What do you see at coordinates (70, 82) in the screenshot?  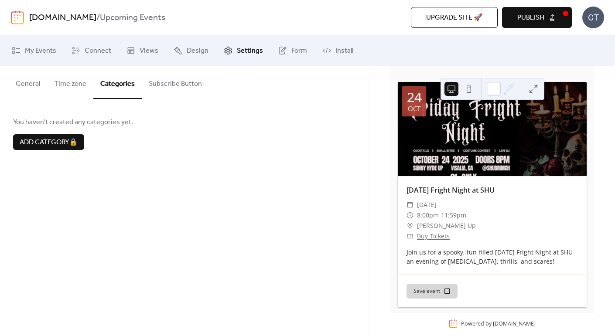 I see `button: Time zone` at bounding box center [70, 82].